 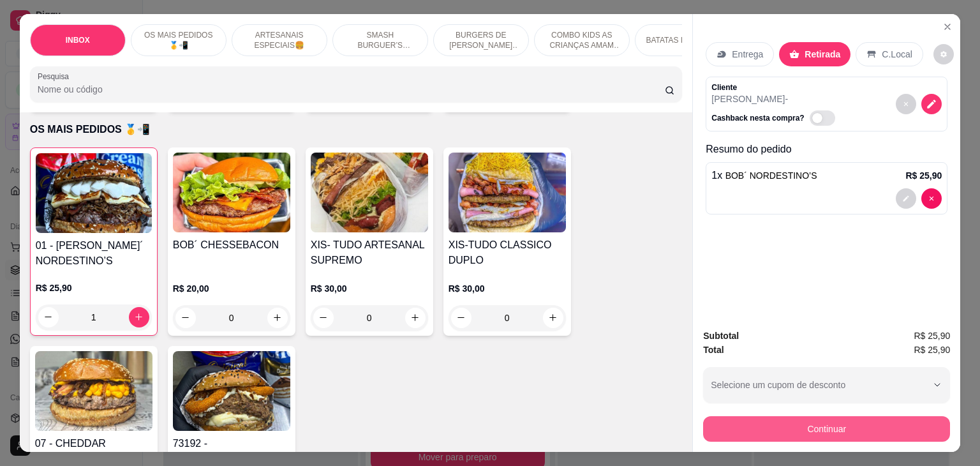 What do you see at coordinates (822, 54) in the screenshot?
I see `p: Retirada` at bounding box center [822, 54].